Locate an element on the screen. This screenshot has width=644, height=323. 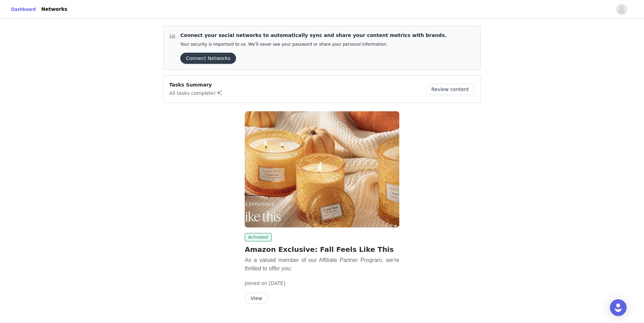
a: Dashboard is located at coordinates (23, 9).